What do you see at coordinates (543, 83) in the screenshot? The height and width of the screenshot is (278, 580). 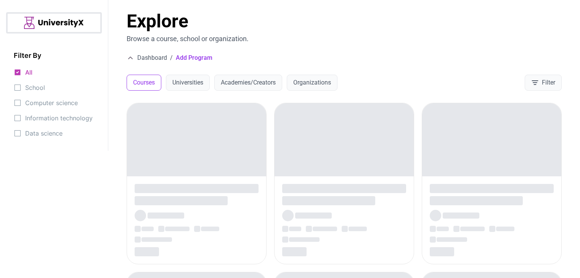 I see `button: Filter` at bounding box center [543, 83].